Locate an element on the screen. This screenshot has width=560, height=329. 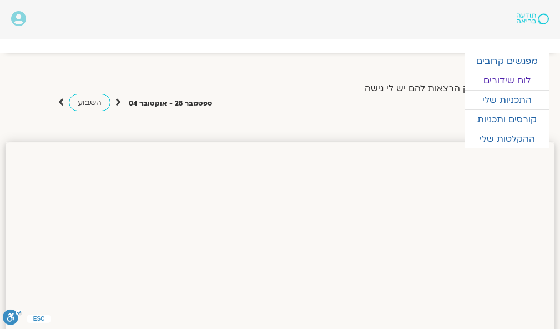
a: לוח שידורים is located at coordinates (507, 81).